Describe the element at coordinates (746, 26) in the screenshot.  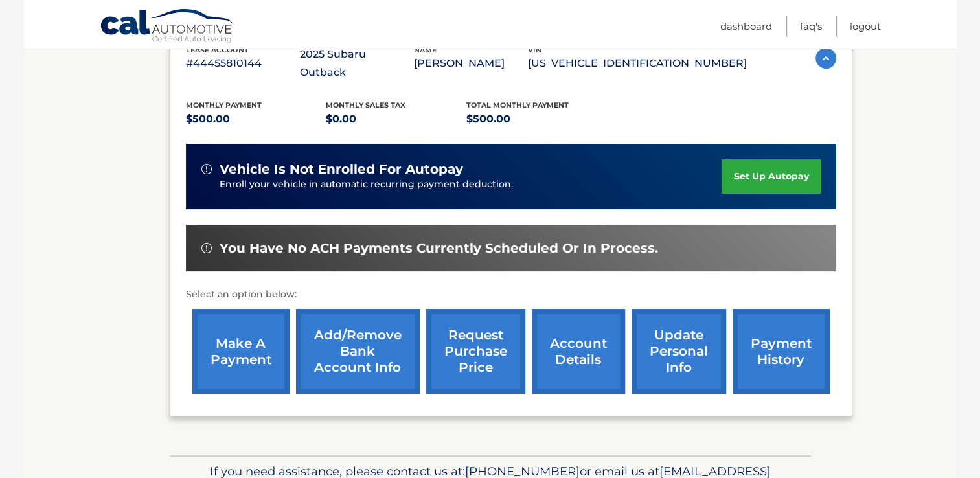
I see `a: Dashboard` at that location.